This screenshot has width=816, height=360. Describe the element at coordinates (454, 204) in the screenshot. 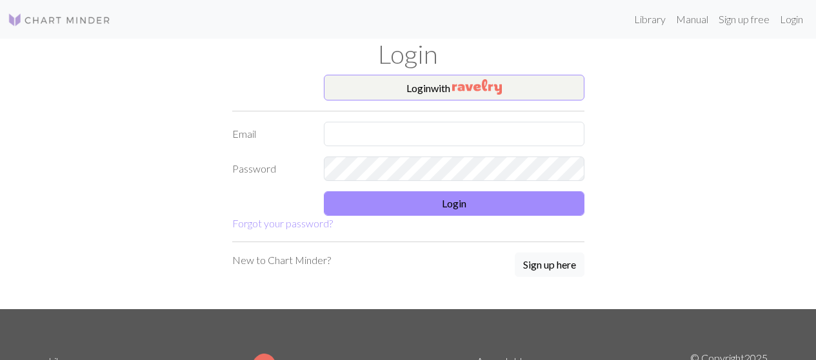

I see `button: Login` at that location.